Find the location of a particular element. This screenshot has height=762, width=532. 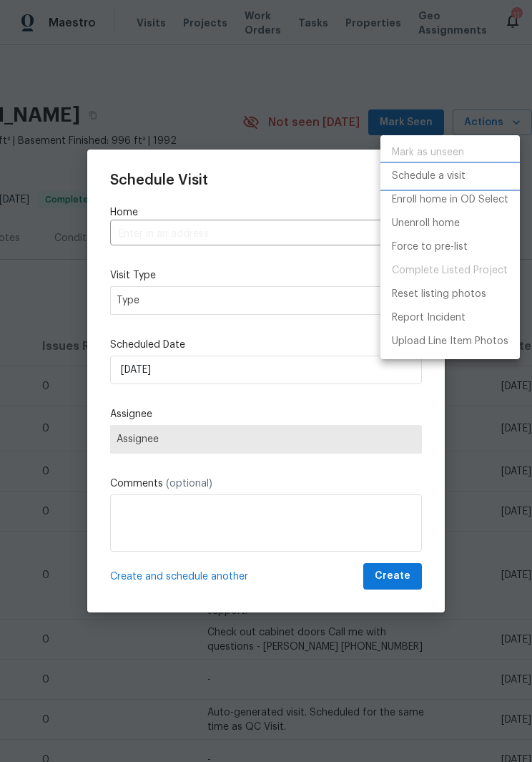

p: Schedule a visit is located at coordinates (429, 176).